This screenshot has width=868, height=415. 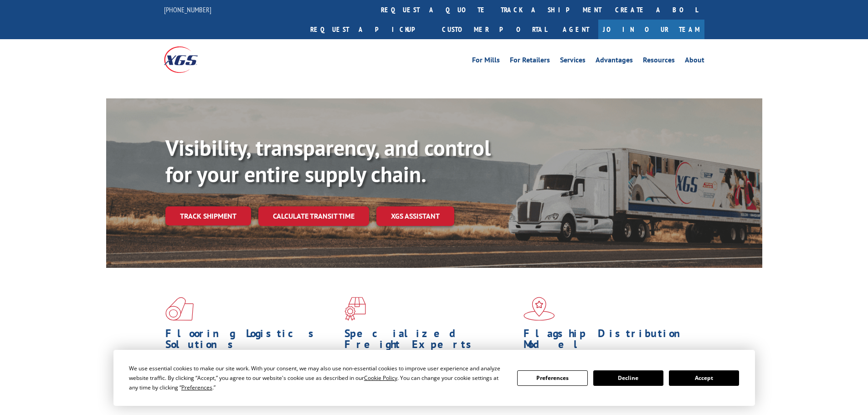 What do you see at coordinates (530, 61) in the screenshot?
I see `a: For Retailers` at bounding box center [530, 61].